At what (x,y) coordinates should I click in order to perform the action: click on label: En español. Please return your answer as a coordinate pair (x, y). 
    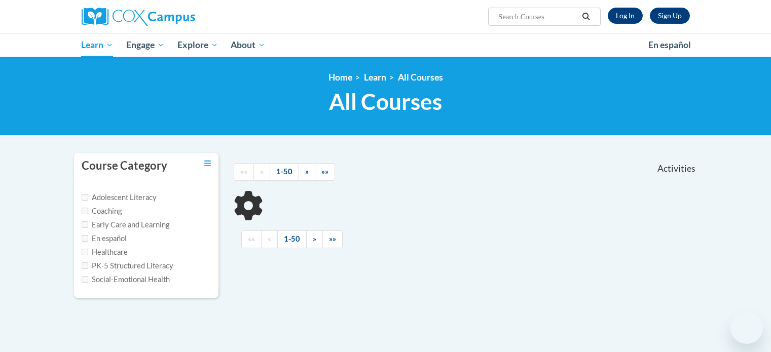
    Looking at the image, I should click on (104, 239).